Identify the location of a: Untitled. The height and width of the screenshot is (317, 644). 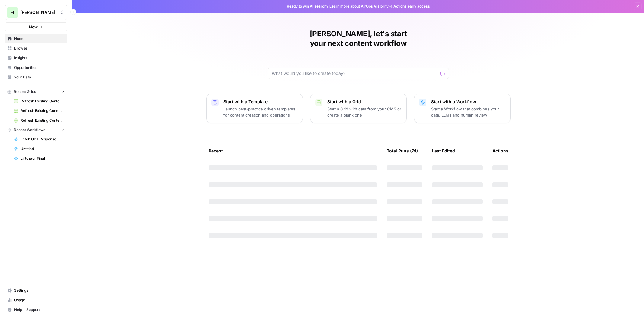
(39, 149).